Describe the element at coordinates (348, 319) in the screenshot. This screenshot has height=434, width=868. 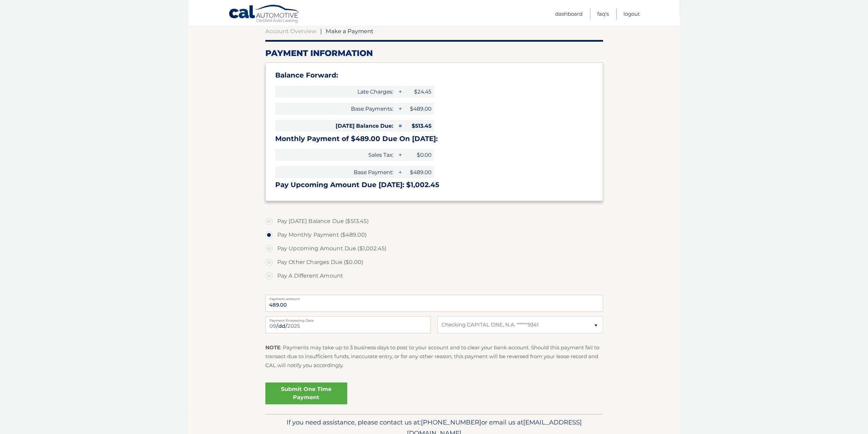
I see `label: Payment Processing Date` at that location.